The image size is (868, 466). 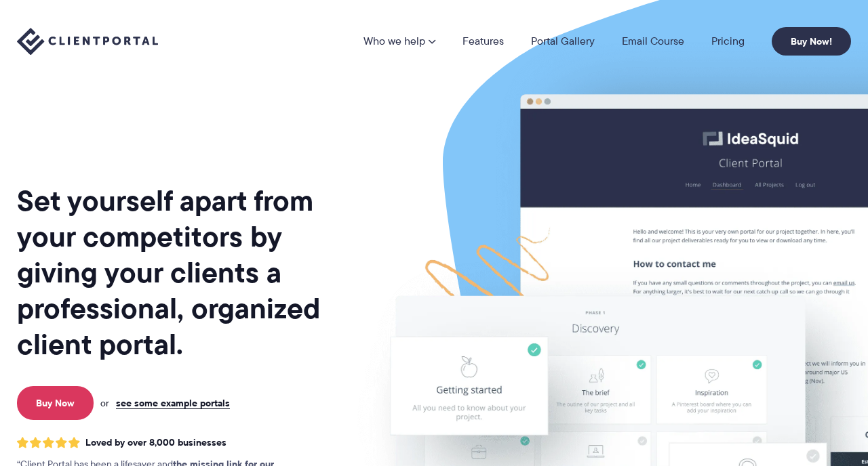 What do you see at coordinates (563, 41) in the screenshot?
I see `a: Portal Gallery` at bounding box center [563, 41].